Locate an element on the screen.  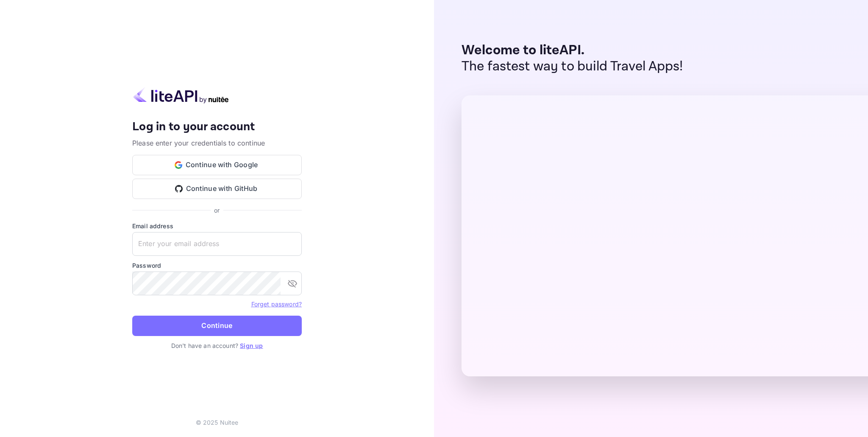
h4: Log in to your account is located at coordinates (217, 127).